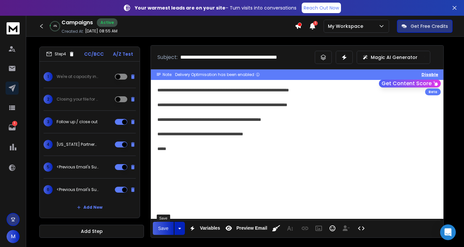 The height and width of the screenshot is (247, 464). What do you see at coordinates (346, 228) in the screenshot?
I see `button: Insert Unsubscribe Link` at bounding box center [346, 228].